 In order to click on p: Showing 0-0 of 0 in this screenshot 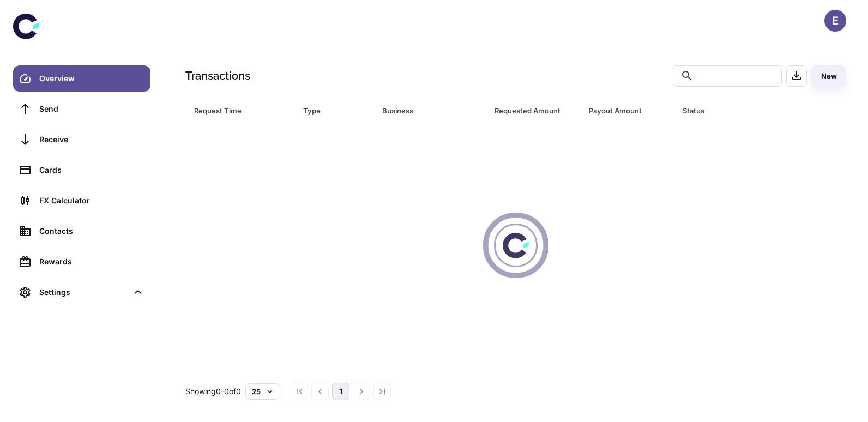, I will do `click(213, 392)`.